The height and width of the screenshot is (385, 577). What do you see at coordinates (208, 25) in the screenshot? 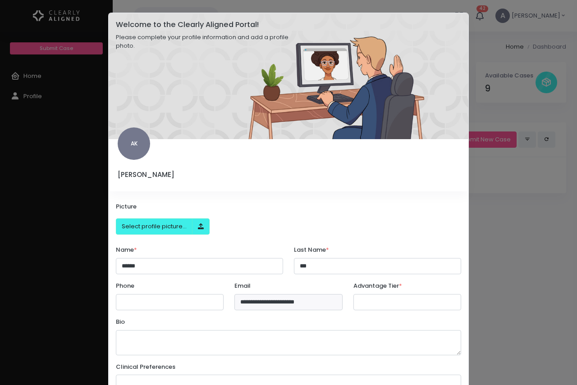
I see `h5: Welcome to the Clearly Aligned Portal!` at bounding box center [208, 25].